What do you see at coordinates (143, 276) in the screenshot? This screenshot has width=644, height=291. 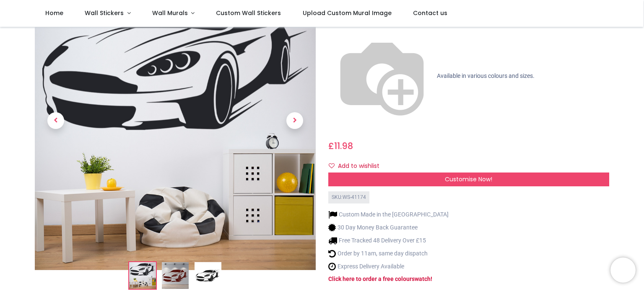 I see `img: Aston Martin Car Transport Wall Sticker` at bounding box center [143, 276].